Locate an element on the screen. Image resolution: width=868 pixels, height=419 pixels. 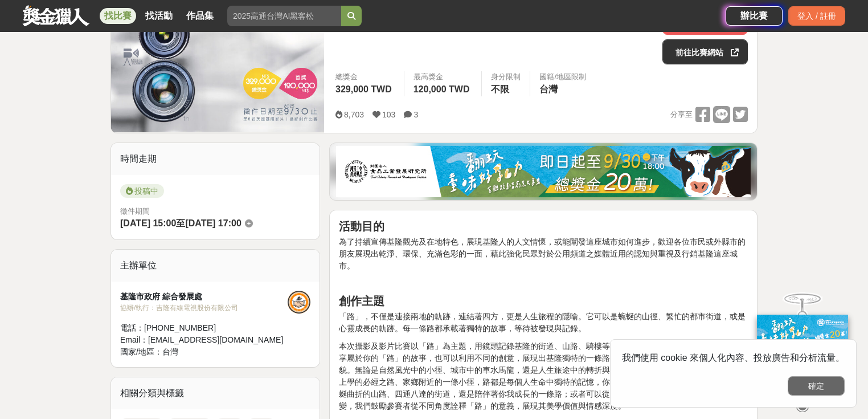
p: 「路」，不僅是連接兩地的軌跡，連結著四方，更是人生旅程的隱喻。它可以是蜿蜒的山徑、繁忙的都市街道，或是心靈成長的軌跡。每一條路都承載著獨特的故事，等待被發現與記錄。 is located at coordinates (543, 322).